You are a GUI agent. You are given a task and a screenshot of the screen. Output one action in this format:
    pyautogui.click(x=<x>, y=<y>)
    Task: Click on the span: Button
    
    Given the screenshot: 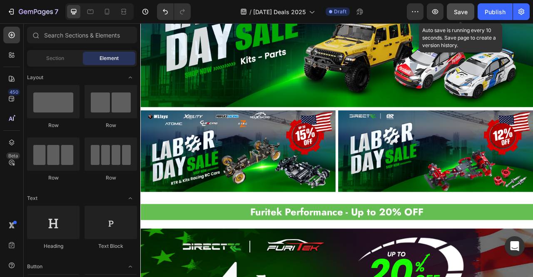 What is the action you would take?
    pyautogui.click(x=35, y=267)
    